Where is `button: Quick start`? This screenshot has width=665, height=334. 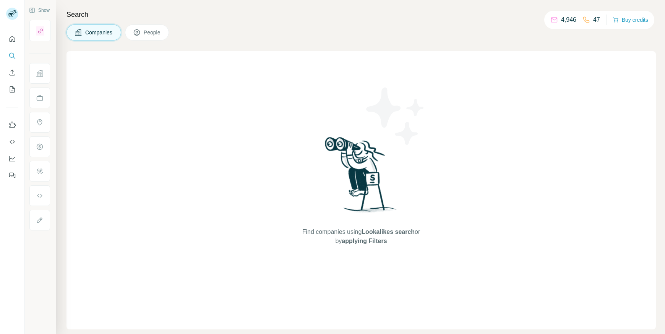 button: Quick start is located at coordinates (12, 39).